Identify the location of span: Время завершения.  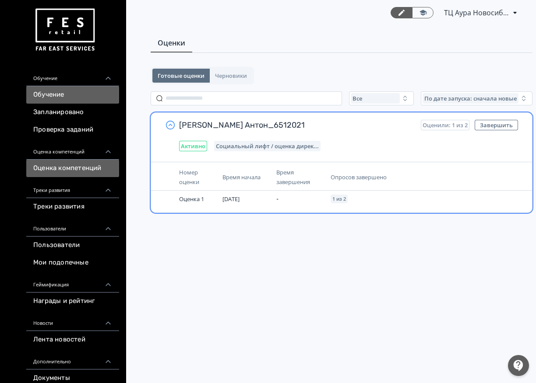
(293, 177).